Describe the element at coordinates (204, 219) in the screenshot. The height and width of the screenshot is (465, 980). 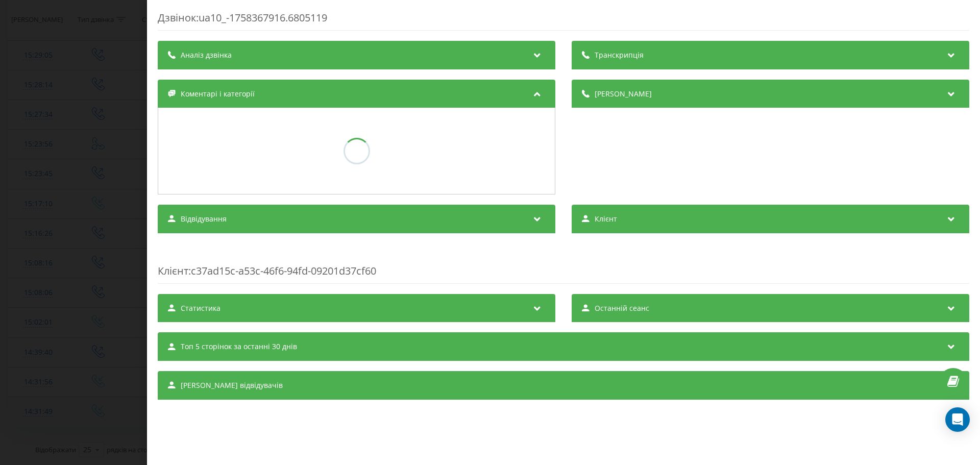
I see `span: Відвідування` at that location.